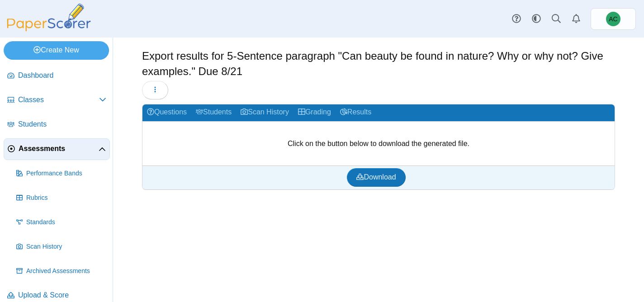 The width and height of the screenshot is (644, 302). What do you see at coordinates (62, 124) in the screenshot?
I see `span: Students` at bounding box center [62, 124].